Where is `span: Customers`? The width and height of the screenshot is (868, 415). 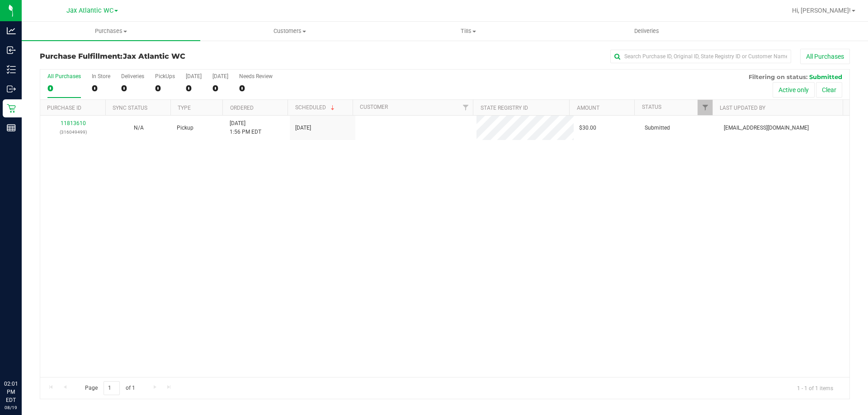
span: Customers is located at coordinates (289, 31).